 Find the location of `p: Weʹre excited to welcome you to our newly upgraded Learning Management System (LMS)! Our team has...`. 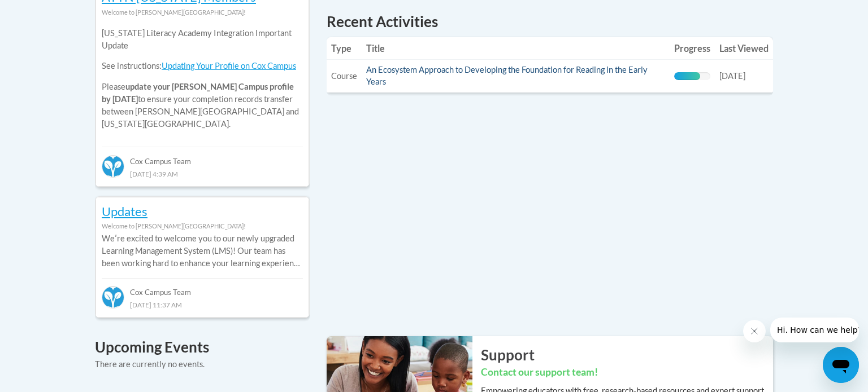

p: Weʹre excited to welcome you to our newly upgraded Learning Management System (LMS)! Our team has... is located at coordinates (202, 251).